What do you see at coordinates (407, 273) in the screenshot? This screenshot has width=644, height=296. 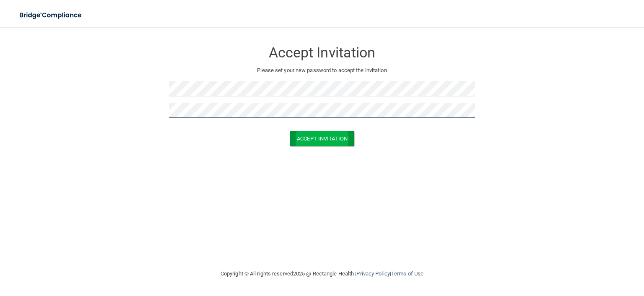 I see `a: Terms of Use` at bounding box center [407, 273].